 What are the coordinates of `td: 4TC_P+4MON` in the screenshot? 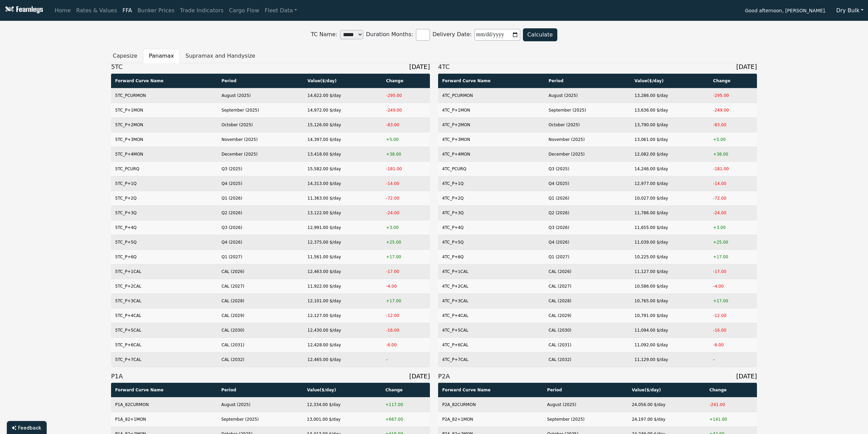 It's located at (491, 154).